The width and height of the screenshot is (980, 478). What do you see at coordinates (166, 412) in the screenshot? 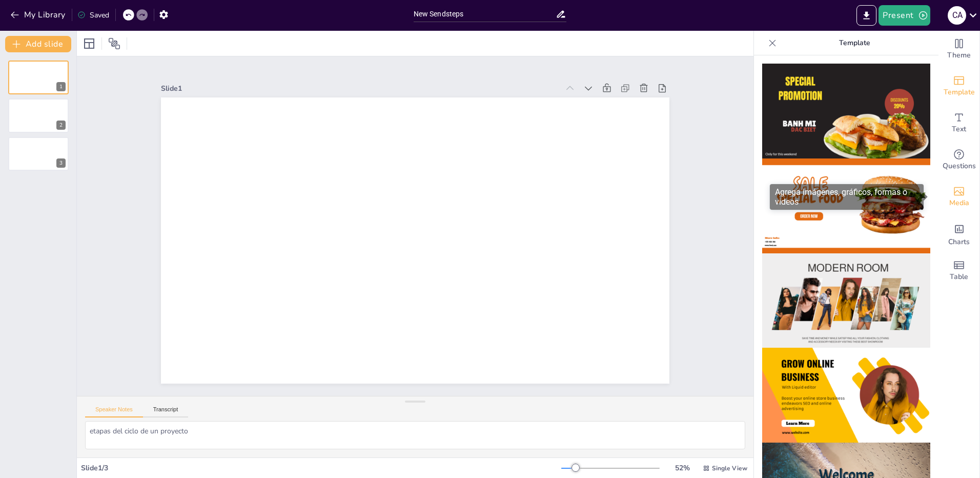
I see `button: Transcript` at bounding box center [166, 412].